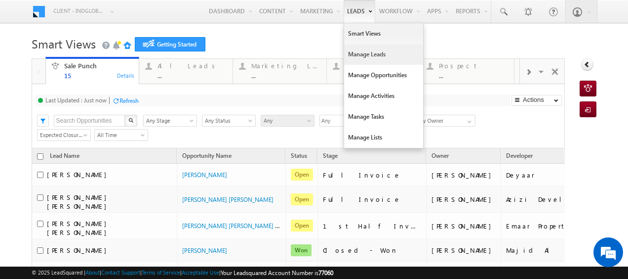 The image size is (628, 279). What do you see at coordinates (121, 135) in the screenshot?
I see `a: All Time` at bounding box center [121, 135].